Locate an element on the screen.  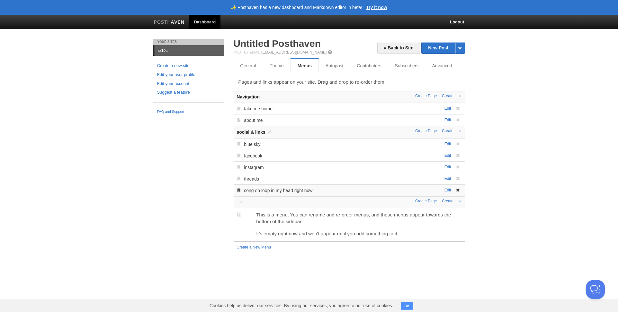
a: Create a New Menu is located at coordinates (254, 248).